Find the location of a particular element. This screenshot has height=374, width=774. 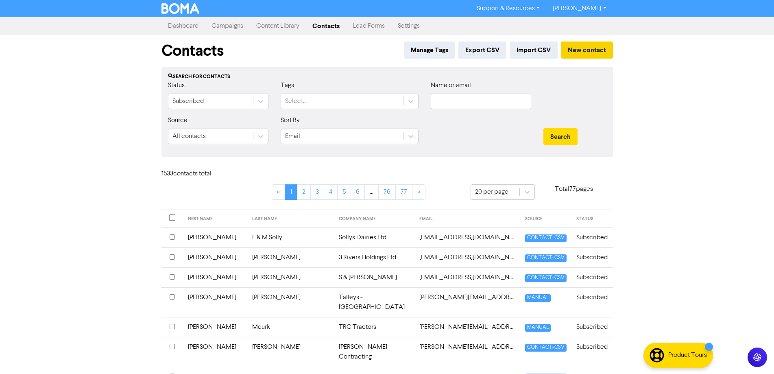

td: 3 Rivers Holdings Ltd is located at coordinates (374, 257).